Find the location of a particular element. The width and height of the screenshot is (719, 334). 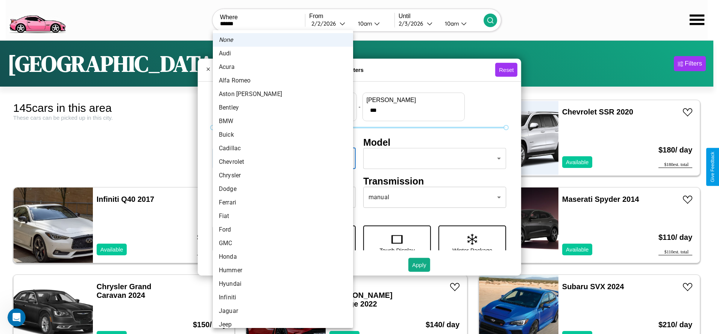

li: Alfa Romeo is located at coordinates (283, 81).